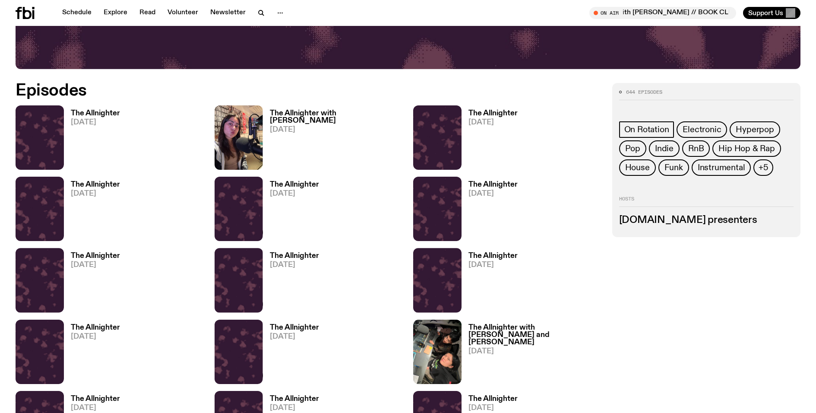  I want to click on span: Indie, so click(664, 149).